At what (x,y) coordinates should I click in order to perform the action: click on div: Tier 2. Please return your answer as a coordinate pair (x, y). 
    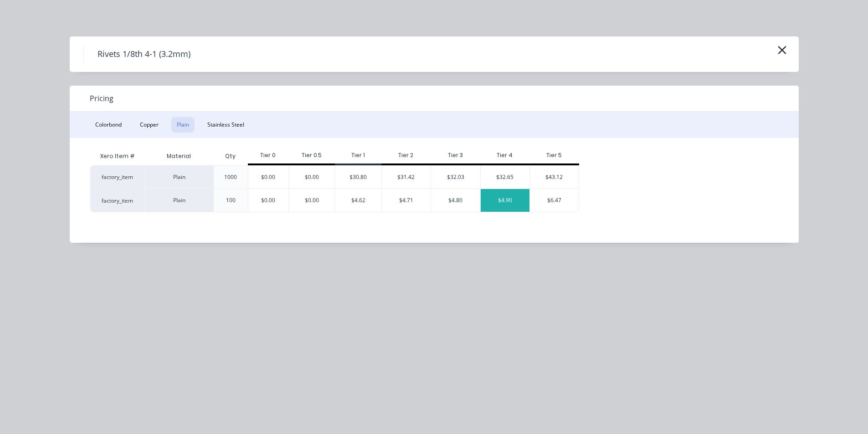
    Looking at the image, I should click on (406, 156).